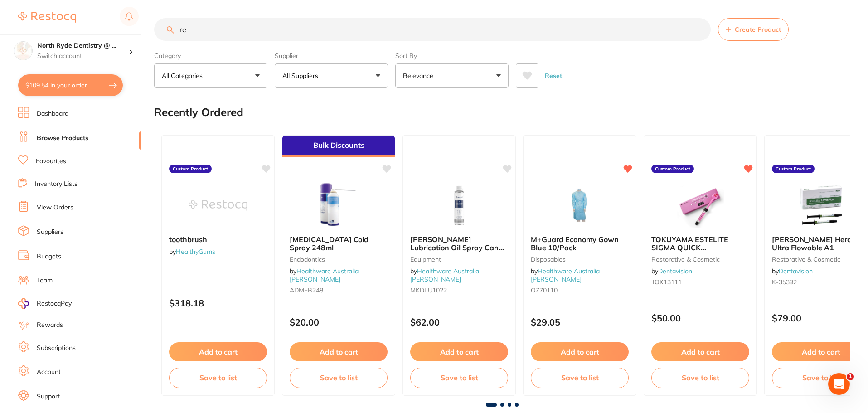 Image resolution: width=868 pixels, height=413 pixels. I want to click on img: Frostbite Cold Spray 248ml, so click(339, 206).